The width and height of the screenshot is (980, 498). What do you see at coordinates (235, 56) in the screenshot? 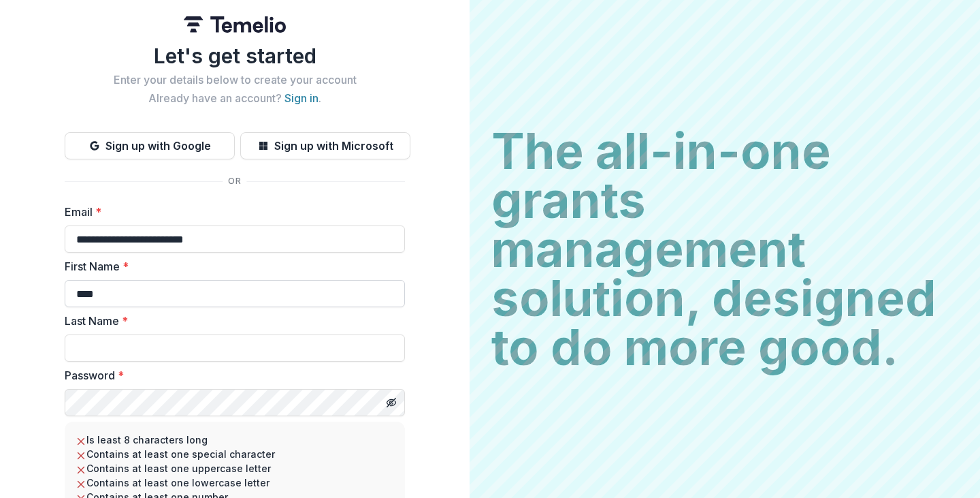
I see `h1: Let's get started` at bounding box center [235, 56].